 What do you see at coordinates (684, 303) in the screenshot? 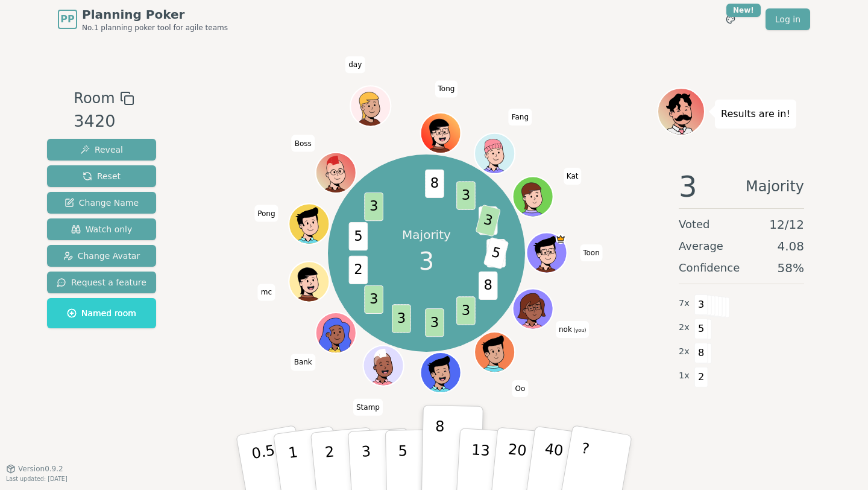
I see `span: 7 x` at bounding box center [684, 303].